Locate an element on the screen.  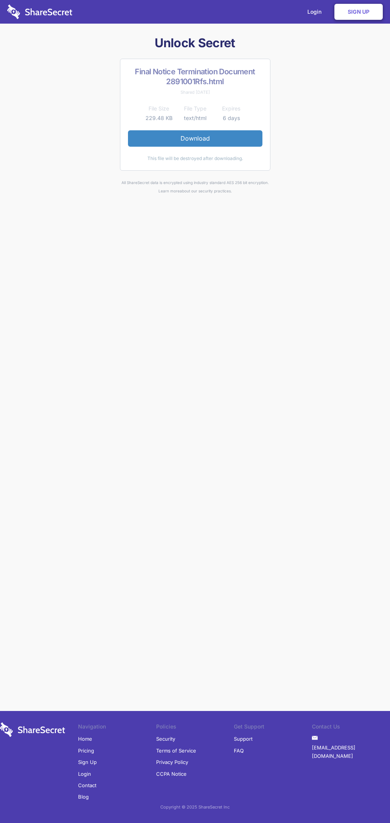
a: Home is located at coordinates (85, 738).